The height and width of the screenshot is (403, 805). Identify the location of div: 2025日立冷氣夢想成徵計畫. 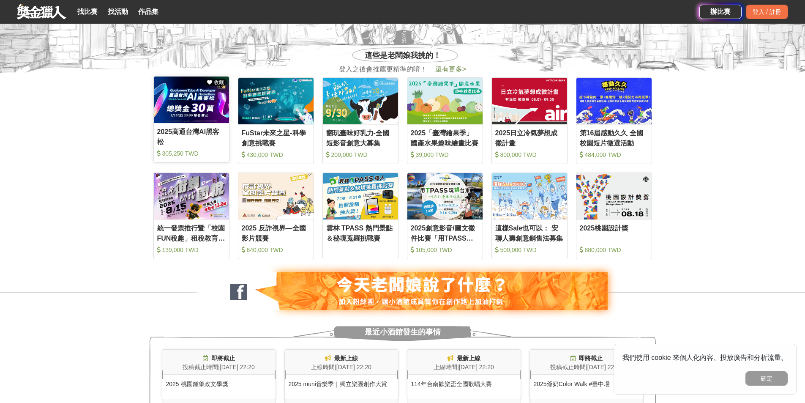
(529, 137).